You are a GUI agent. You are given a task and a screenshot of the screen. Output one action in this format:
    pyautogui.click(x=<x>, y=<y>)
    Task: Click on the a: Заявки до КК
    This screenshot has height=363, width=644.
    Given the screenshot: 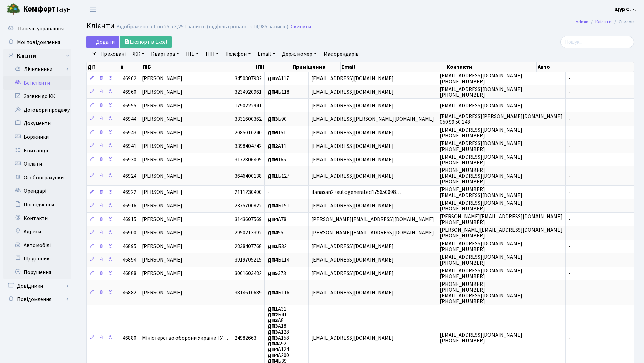 What is the action you would take?
    pyautogui.click(x=37, y=96)
    